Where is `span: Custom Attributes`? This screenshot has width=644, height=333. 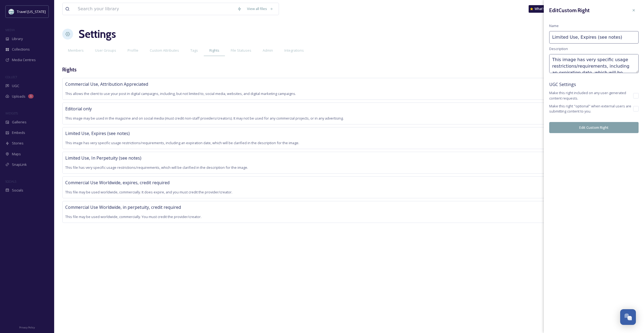 span: Custom Attributes is located at coordinates (165, 50).